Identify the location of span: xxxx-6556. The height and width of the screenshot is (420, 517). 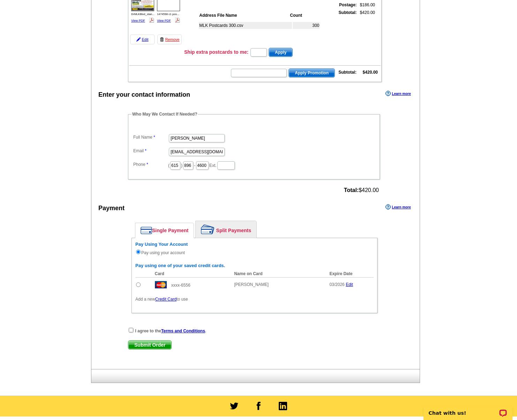
(181, 285).